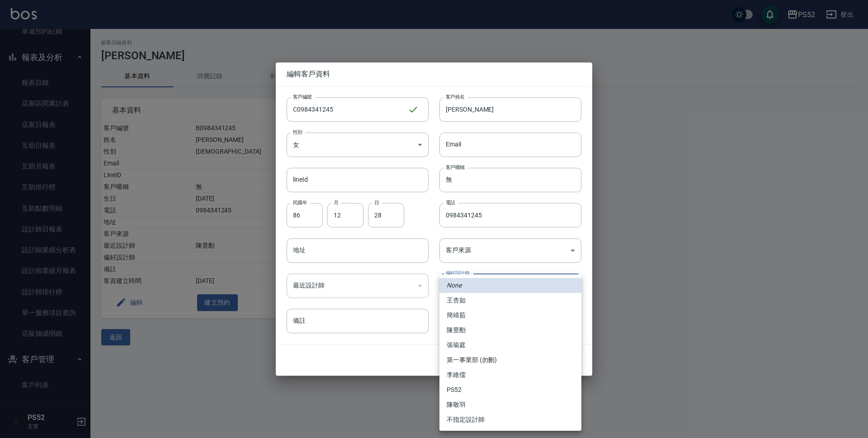 Image resolution: width=868 pixels, height=438 pixels. Describe the element at coordinates (510, 300) in the screenshot. I see `li: 王杏如` at that location.